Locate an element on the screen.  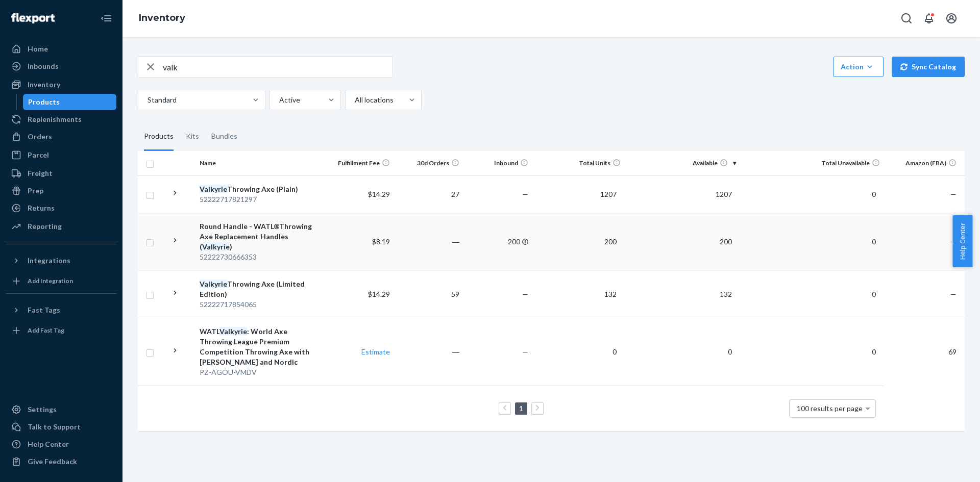
div: 52222717821297 is located at coordinates (260, 199).